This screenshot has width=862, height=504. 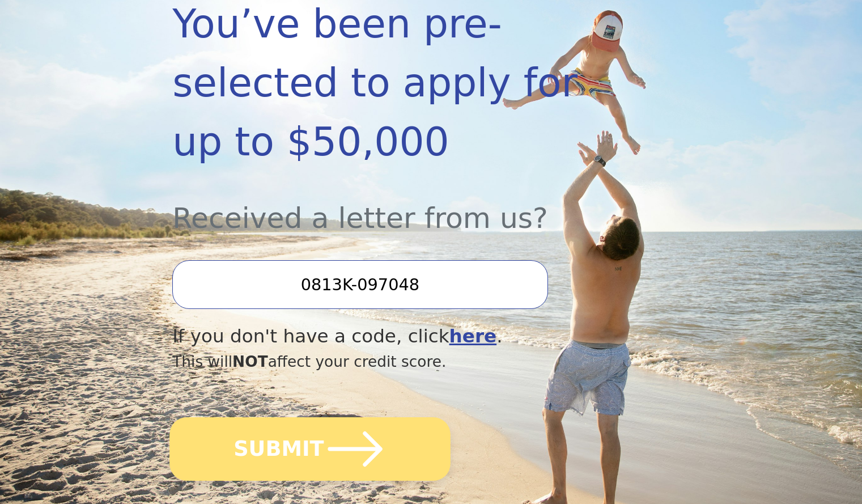 I want to click on input: Enter your Offer Code:, so click(x=360, y=284).